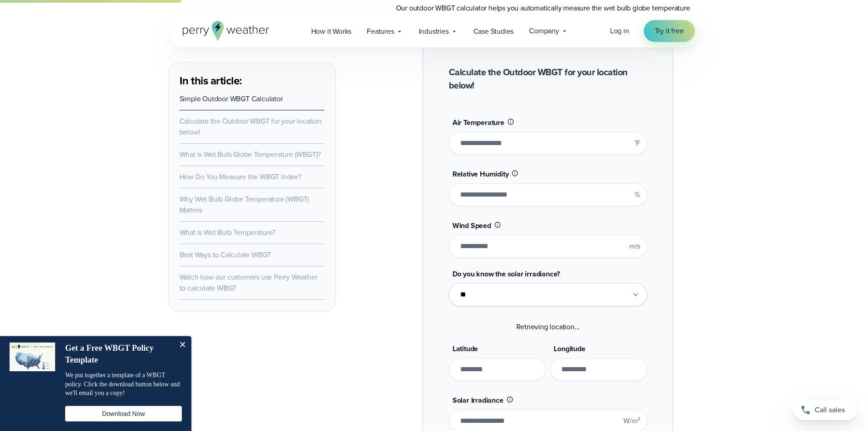 The height and width of the screenshot is (431, 868). Describe the element at coordinates (471, 225) in the screenshot. I see `span: Wind Speed` at that location.